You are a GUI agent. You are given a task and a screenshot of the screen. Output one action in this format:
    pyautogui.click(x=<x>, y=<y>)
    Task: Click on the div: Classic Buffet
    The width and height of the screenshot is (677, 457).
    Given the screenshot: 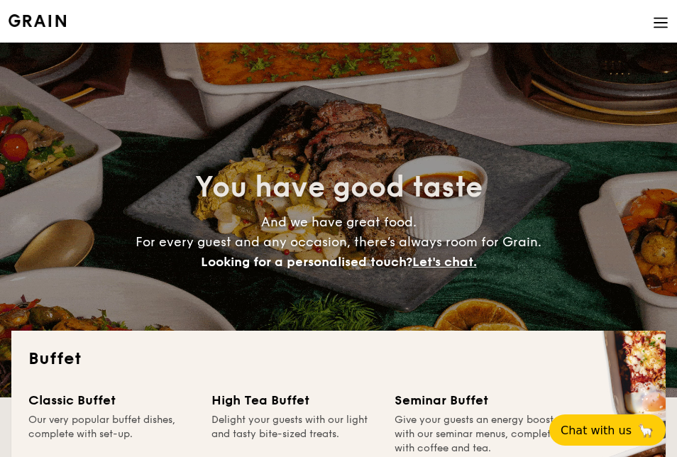 What is the action you would take?
    pyautogui.click(x=111, y=400)
    